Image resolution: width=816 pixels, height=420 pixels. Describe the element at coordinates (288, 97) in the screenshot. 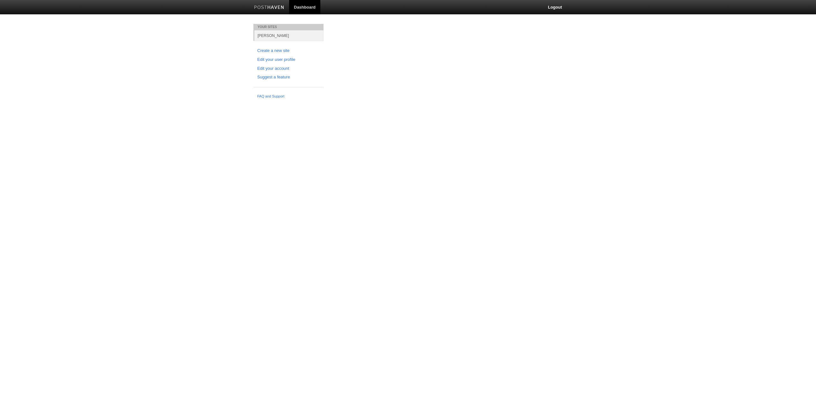

I see `a: FAQ and Support` at that location.